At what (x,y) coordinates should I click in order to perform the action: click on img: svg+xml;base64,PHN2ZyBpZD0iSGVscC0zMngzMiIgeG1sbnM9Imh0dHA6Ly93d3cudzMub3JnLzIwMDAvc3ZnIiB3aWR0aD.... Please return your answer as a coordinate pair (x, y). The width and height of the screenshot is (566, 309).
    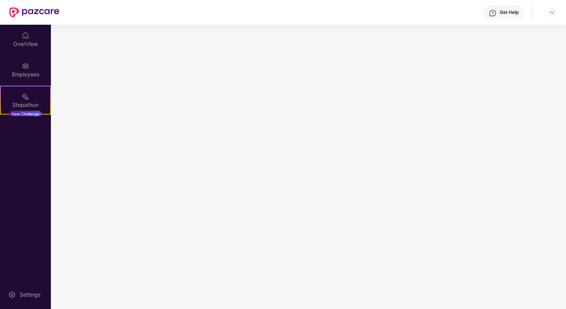
    Looking at the image, I should click on (493, 13).